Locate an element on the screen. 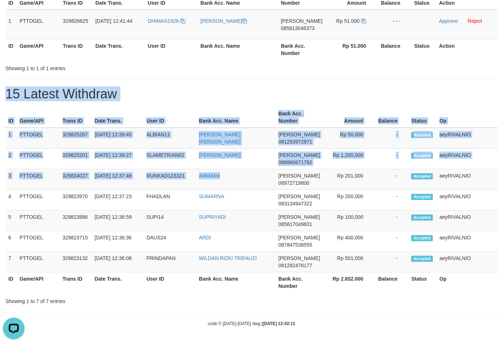 The image size is (503, 345). td: 329823715 is located at coordinates (76, 241).